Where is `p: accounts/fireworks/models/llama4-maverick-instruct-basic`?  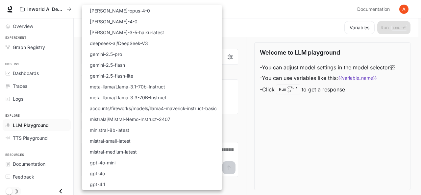 p: accounts/fireworks/models/llama4-maverick-instruct-basic is located at coordinates (153, 108).